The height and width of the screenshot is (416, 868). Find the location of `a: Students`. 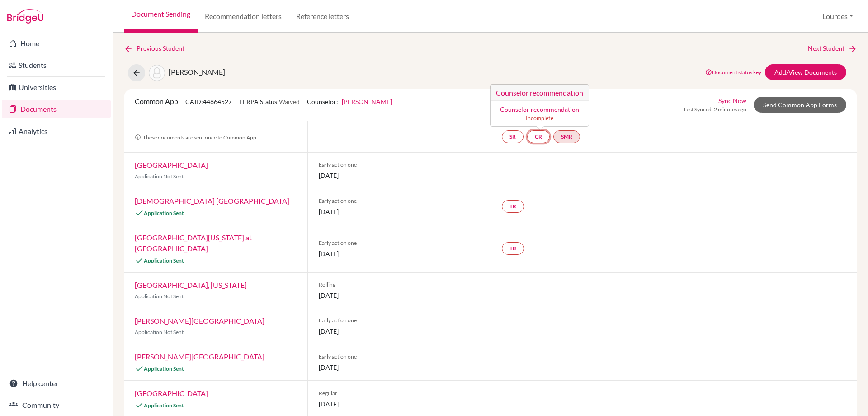

a: Students is located at coordinates (56, 65).